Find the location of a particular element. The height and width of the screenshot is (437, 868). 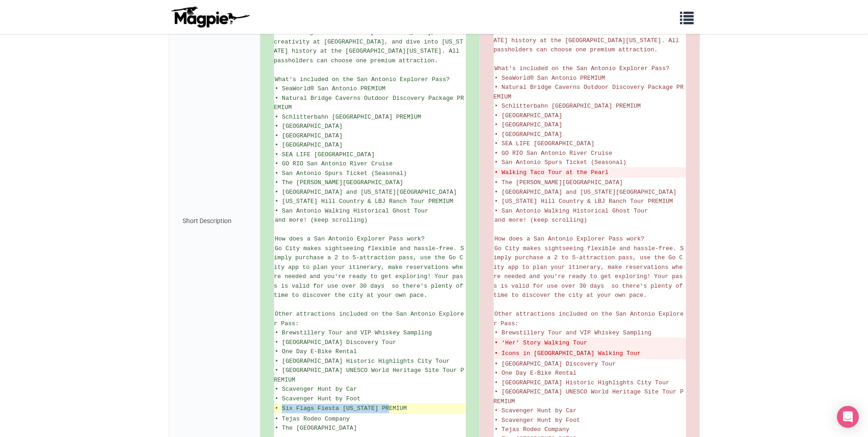

del: • ‘Her’ Story Walking Tour is located at coordinates (590, 343).